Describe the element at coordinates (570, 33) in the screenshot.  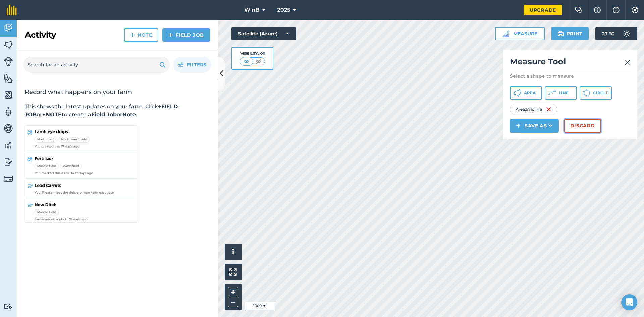
I see `button: Print` at that location.